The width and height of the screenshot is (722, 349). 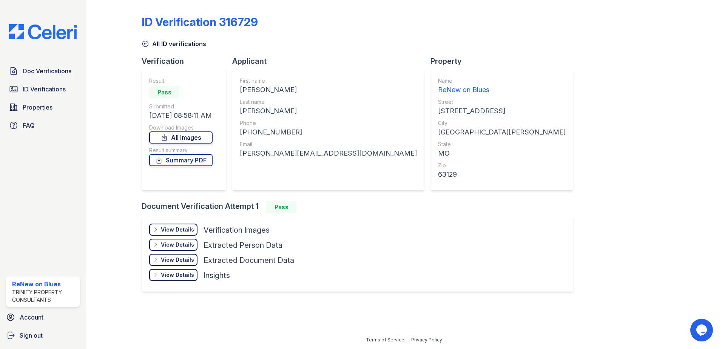 I want to click on div: Email, so click(x=328, y=144).